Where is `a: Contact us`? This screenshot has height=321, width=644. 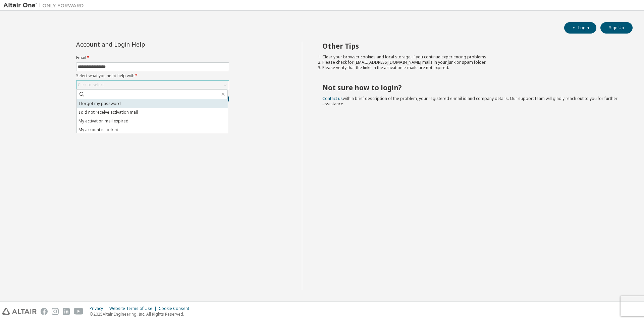
a: Contact us is located at coordinates (332, 98).